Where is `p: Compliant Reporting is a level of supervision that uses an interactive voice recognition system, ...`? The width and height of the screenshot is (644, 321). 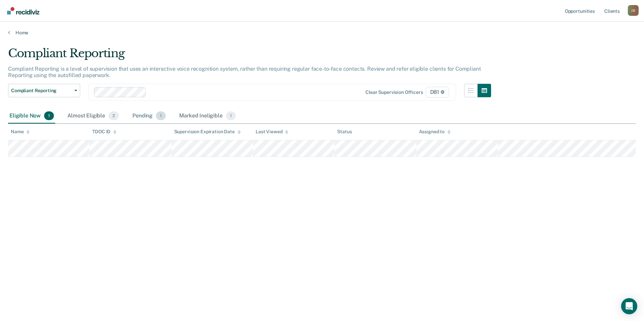 p: Compliant Reporting is a level of supervision that uses an interactive voice recognition system, ... is located at coordinates (244, 72).